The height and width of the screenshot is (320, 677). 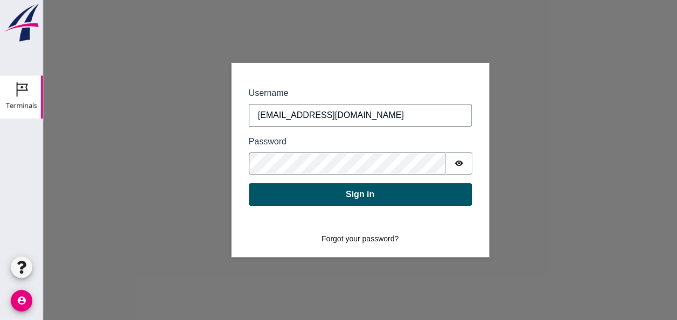 I want to click on img: logo-small.a267ee39.svg, so click(x=22, y=23).